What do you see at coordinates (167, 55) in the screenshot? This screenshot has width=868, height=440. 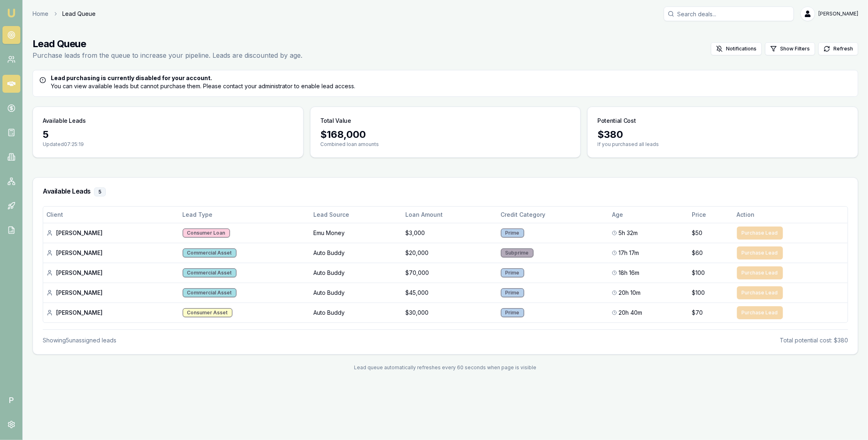 I see `p: Purchase leads from the queue to increase your pipeline. Leads are discounted by age.` at bounding box center [167, 55].